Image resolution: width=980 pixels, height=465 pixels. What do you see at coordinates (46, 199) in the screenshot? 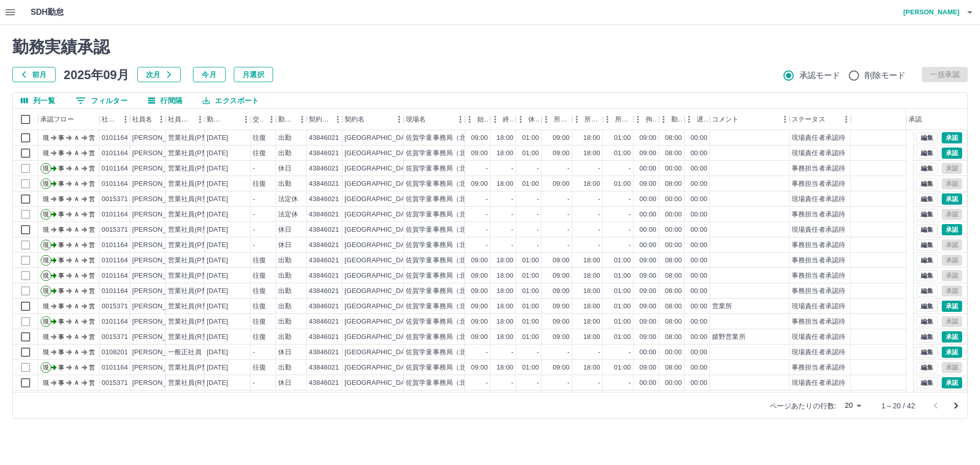
I see `text: 現` at bounding box center [46, 199].